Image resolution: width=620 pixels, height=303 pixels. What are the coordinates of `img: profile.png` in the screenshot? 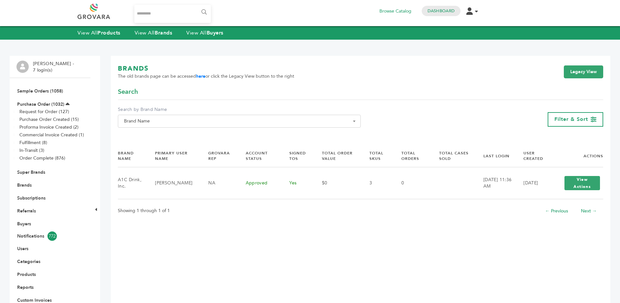 It's located at (23, 67).